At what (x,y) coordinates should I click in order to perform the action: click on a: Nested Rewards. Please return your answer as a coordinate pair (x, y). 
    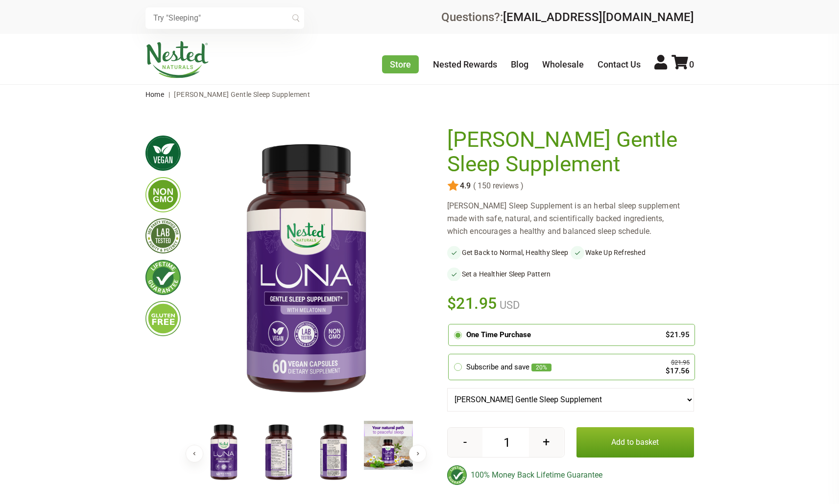
    Looking at the image, I should click on (464, 64).